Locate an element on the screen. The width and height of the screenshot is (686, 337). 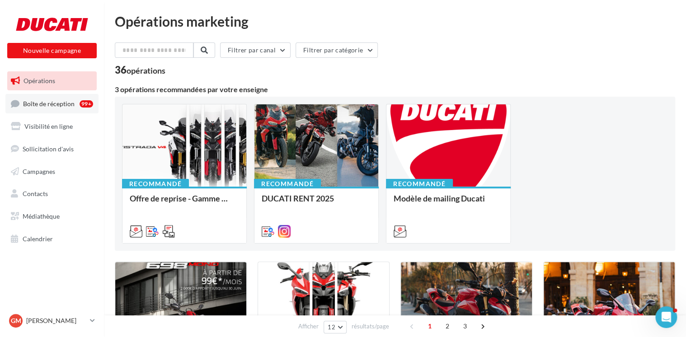
span: Contacts is located at coordinates (35, 193).